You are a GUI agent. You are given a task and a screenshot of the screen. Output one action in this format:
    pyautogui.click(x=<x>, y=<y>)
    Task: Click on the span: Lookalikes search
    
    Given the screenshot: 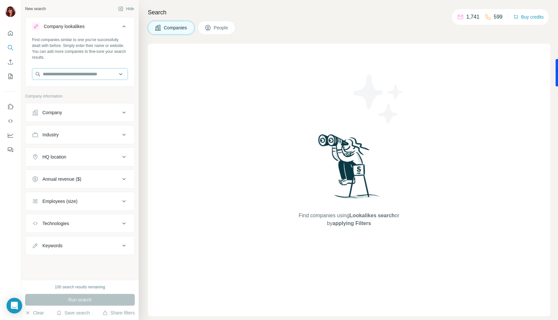 What is the action you would take?
    pyautogui.click(x=372, y=215)
    